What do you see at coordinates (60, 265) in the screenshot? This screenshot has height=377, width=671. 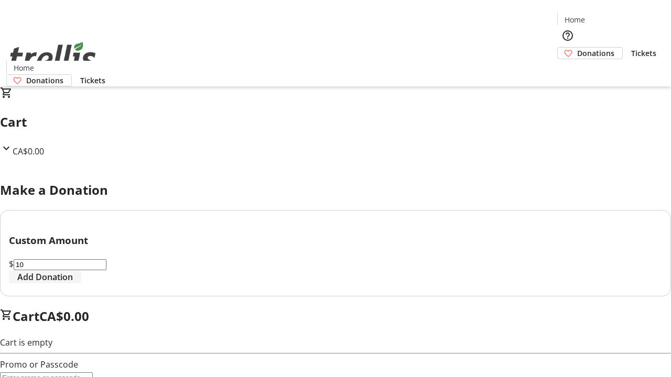 I see `input: Donation Amount` at bounding box center [60, 265].